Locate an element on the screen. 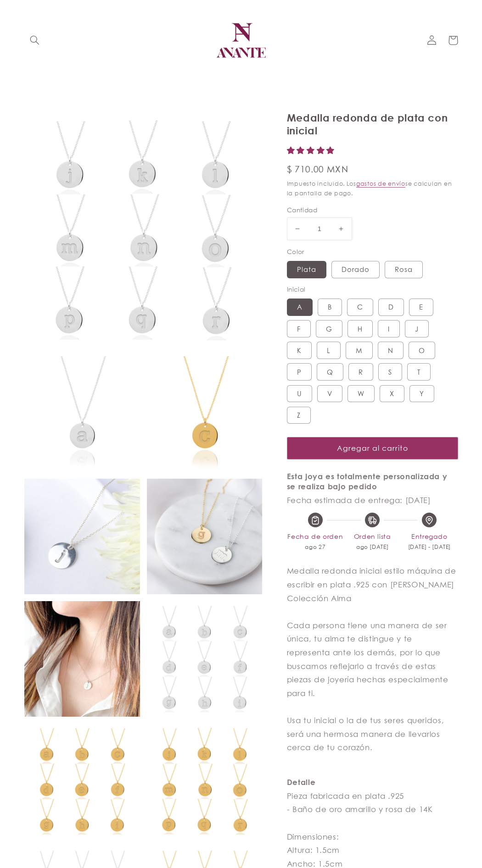  img: 007P00.1_Mch.png is located at coordinates (205, 537).